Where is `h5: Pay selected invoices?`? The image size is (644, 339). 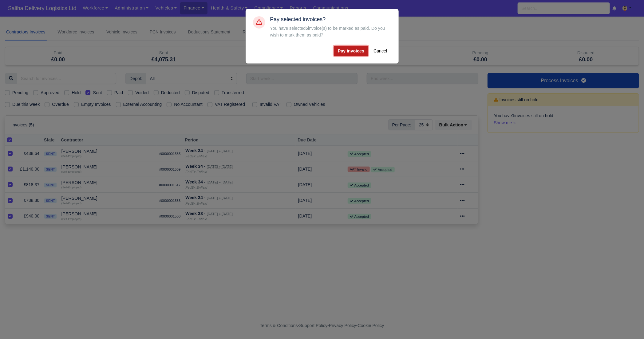 h5: Pay selected invoices? is located at coordinates (331, 20).